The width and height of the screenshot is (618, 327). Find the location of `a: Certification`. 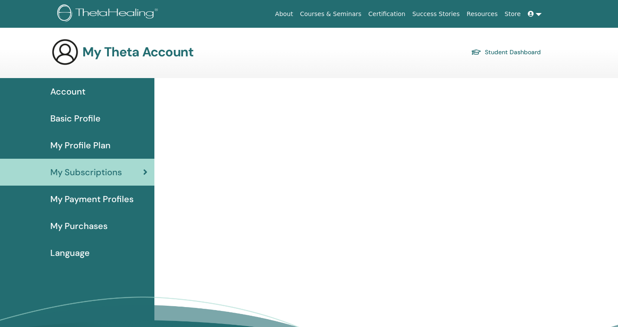

a: Certification is located at coordinates (386, 14).